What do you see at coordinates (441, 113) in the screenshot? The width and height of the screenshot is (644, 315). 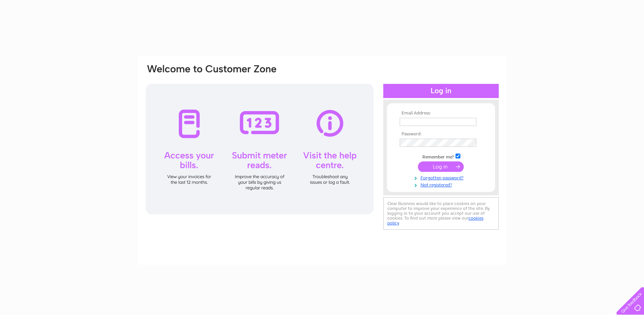 I see `th: Email Address:` at bounding box center [441, 113].